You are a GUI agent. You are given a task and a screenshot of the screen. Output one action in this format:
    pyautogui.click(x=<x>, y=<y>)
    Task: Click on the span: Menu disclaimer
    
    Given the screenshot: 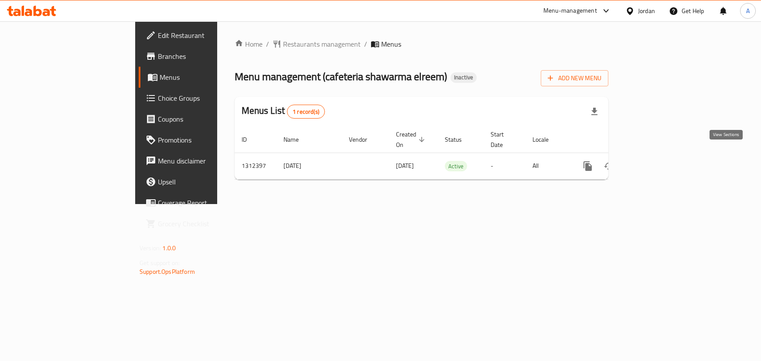 What is the action you would take?
    pyautogui.click(x=206, y=161)
    